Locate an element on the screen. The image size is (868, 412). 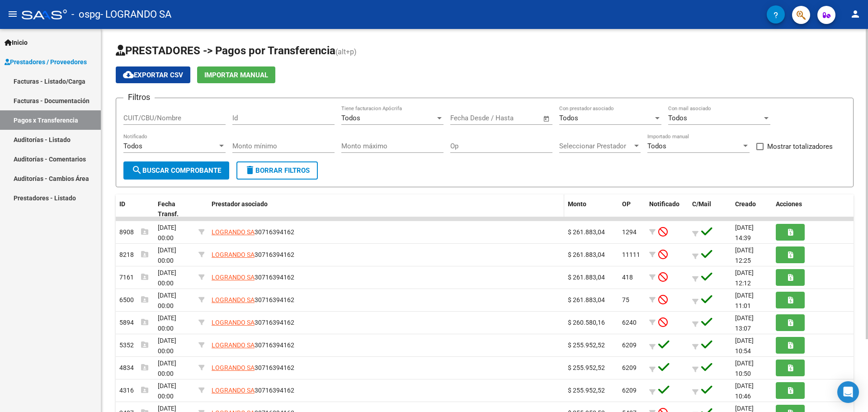
button: Open calendar is located at coordinates (547, 119).